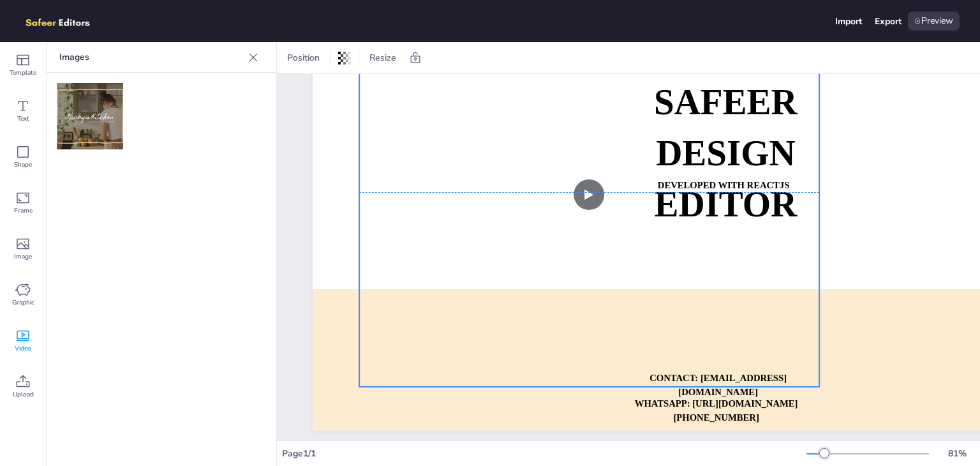 The width and height of the screenshot is (980, 466). What do you see at coordinates (888, 21) in the screenshot?
I see `div: Export` at bounding box center [888, 21].